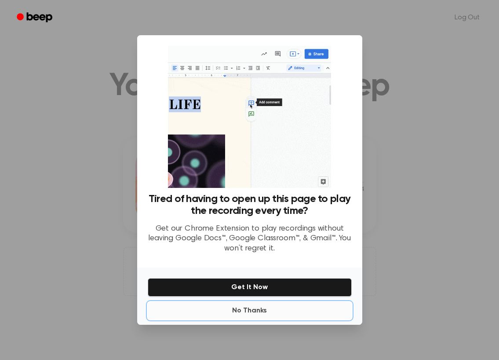 The height and width of the screenshot is (360, 499). What do you see at coordinates (467, 18) in the screenshot?
I see `a: Log Out` at bounding box center [467, 18].